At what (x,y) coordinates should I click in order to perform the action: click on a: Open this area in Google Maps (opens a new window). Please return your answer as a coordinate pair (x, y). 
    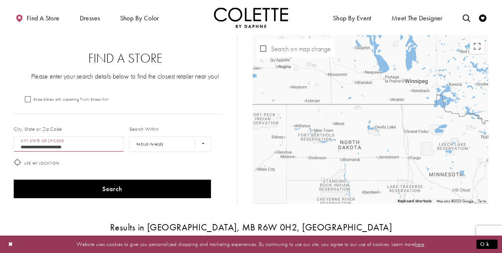
    Looking at the image, I should click on (266, 199).